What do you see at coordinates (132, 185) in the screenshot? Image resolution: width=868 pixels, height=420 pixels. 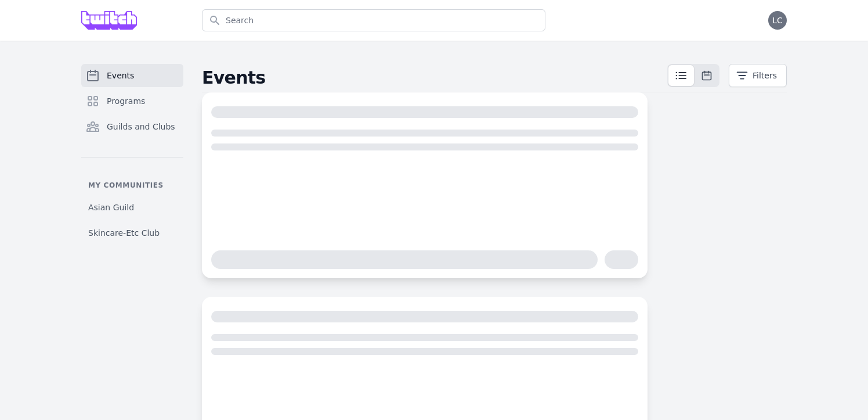 I see `p: My communities` at bounding box center [132, 185].